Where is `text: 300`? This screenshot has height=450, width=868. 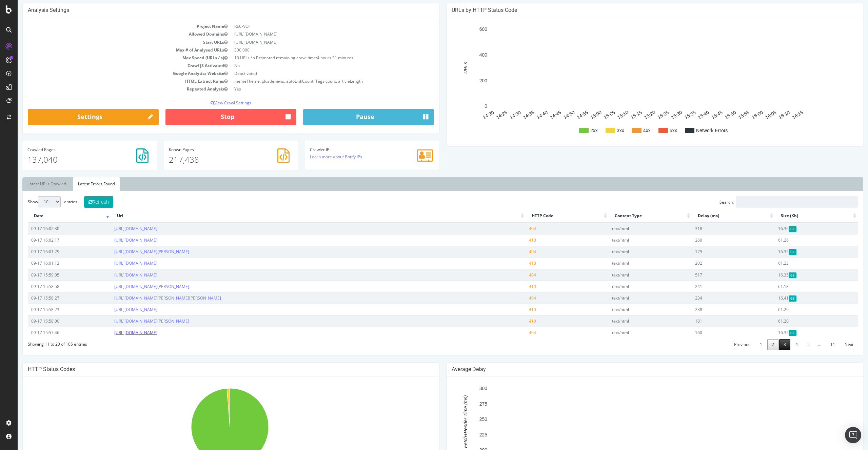
text: 300 is located at coordinates (466, 389).